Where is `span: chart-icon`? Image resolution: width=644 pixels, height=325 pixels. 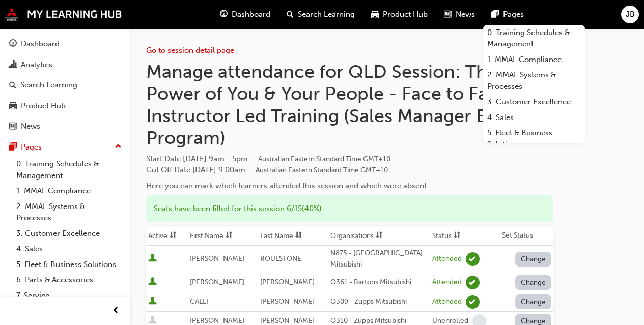 span: chart-icon is located at coordinates (13, 65).